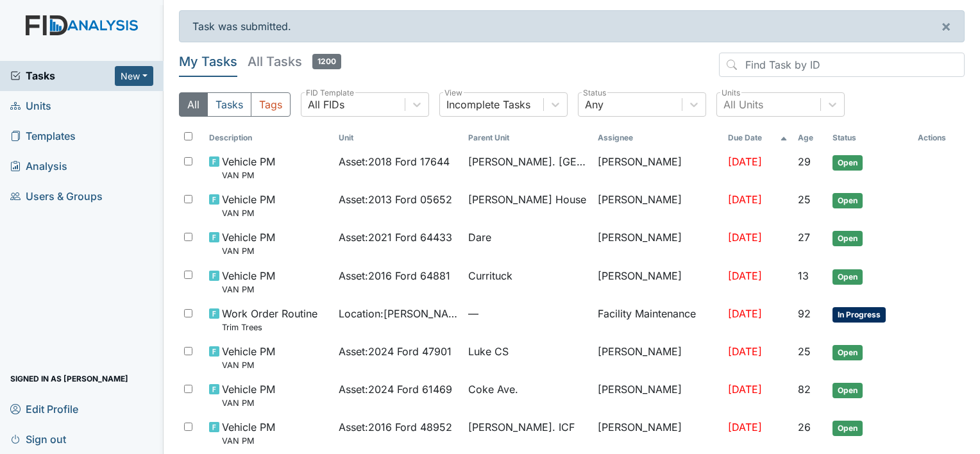  Describe the element at coordinates (480, 237) in the screenshot. I see `span: Dare` at that location.